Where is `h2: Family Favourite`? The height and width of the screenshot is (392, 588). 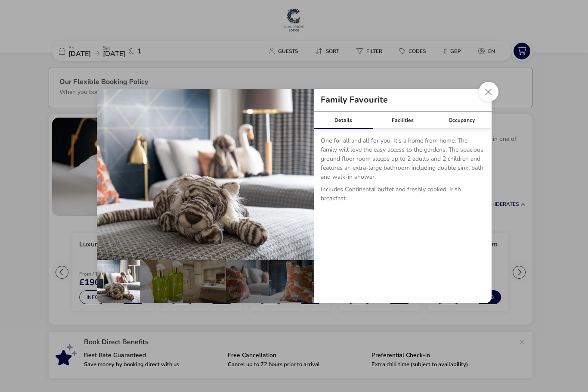 h2: Family Favourite is located at coordinates (354, 100).